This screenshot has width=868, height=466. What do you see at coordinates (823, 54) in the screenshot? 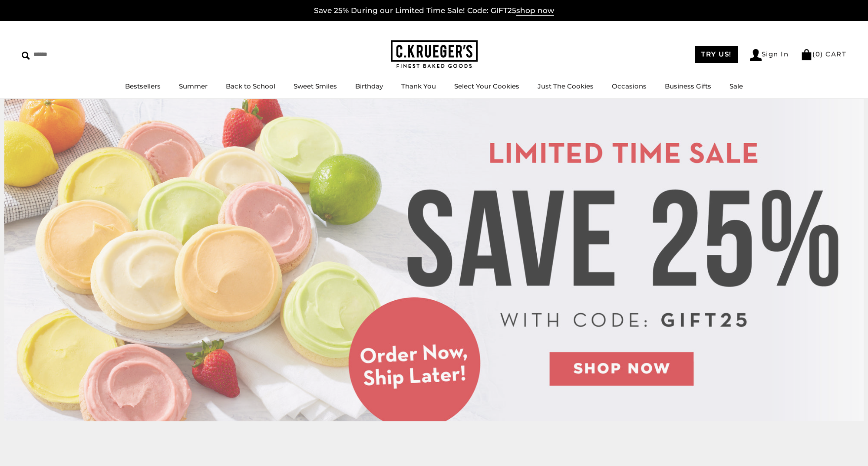
I see `a: (0) CART` at bounding box center [823, 54].